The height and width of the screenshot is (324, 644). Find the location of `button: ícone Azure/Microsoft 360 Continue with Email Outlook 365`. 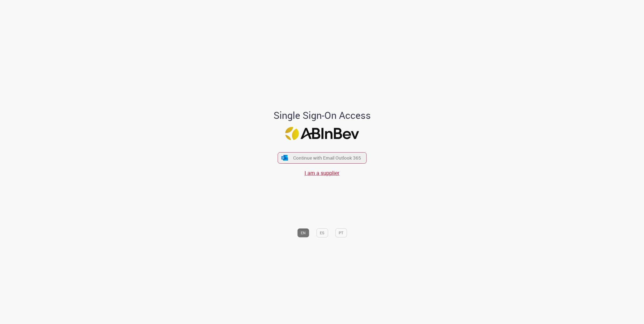

button: ícone Azure/Microsoft 360 Continue with Email Outlook 365 is located at coordinates (322, 157).